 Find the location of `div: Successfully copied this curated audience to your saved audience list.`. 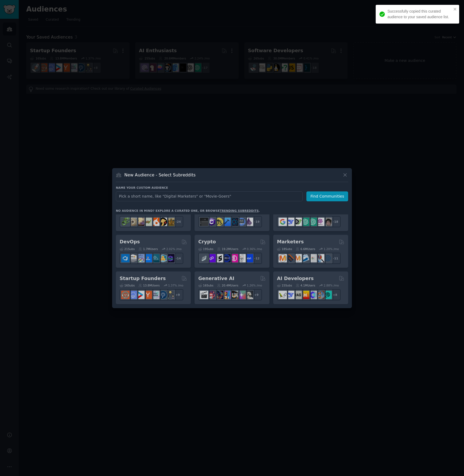

div: Successfully copied this curated audience to your saved audience list. is located at coordinates (419, 14).